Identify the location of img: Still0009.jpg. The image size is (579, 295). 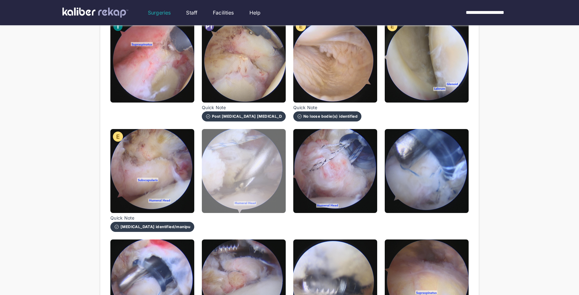
(152, 61).